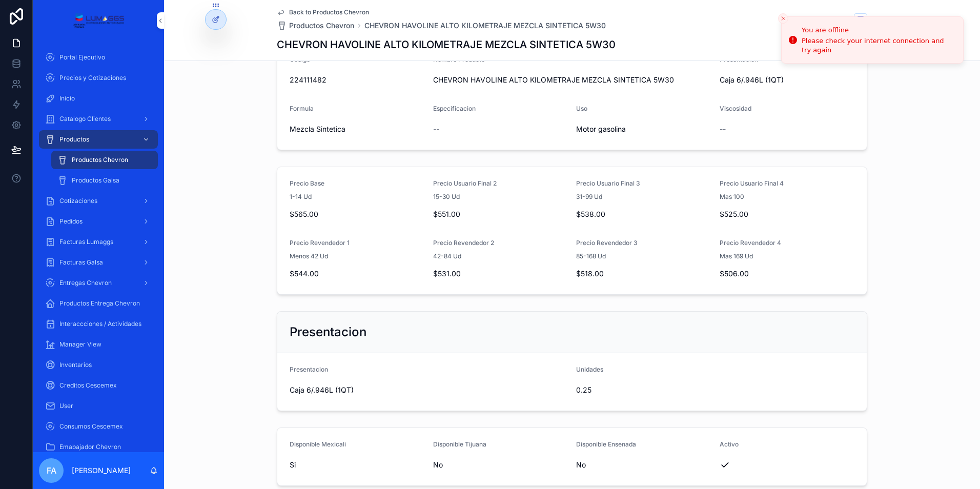  What do you see at coordinates (71, 222) in the screenshot?
I see `span: Pedidos` at bounding box center [71, 222].